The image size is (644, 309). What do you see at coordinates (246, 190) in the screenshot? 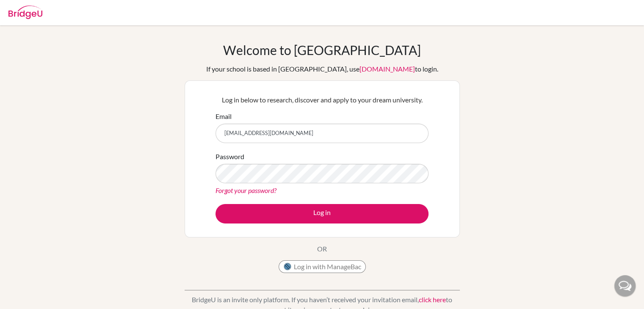
I see `a: Forgot your password?` at bounding box center [246, 190].